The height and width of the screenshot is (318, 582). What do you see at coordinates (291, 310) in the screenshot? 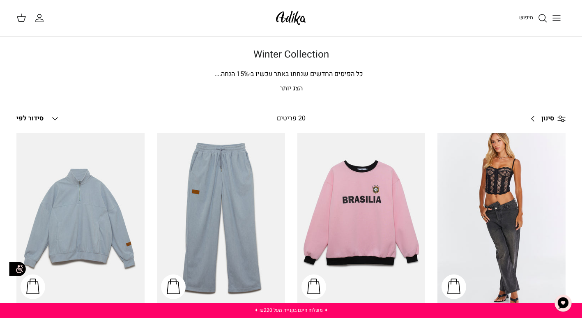
I see `a: ✦ משלוח חינם בקנייה מעל ₪220 ✦` at bounding box center [291, 310].